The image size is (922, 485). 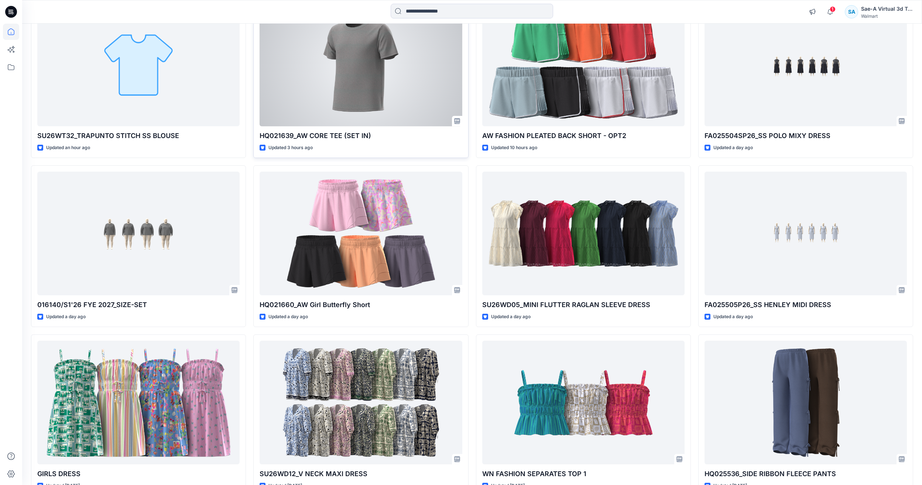 I want to click on a: HQ021660_AW Girl Butterfly Short, so click(x=361, y=233).